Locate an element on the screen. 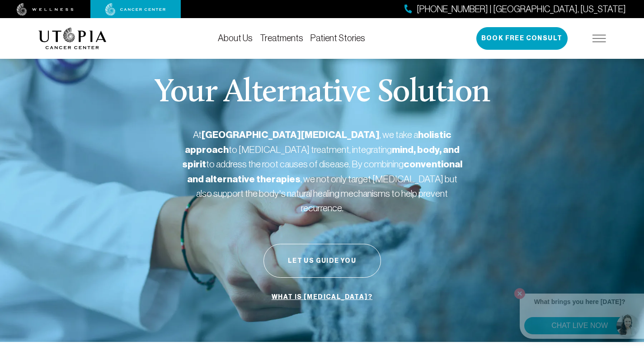  button: Book Free Consult is located at coordinates (522, 39).